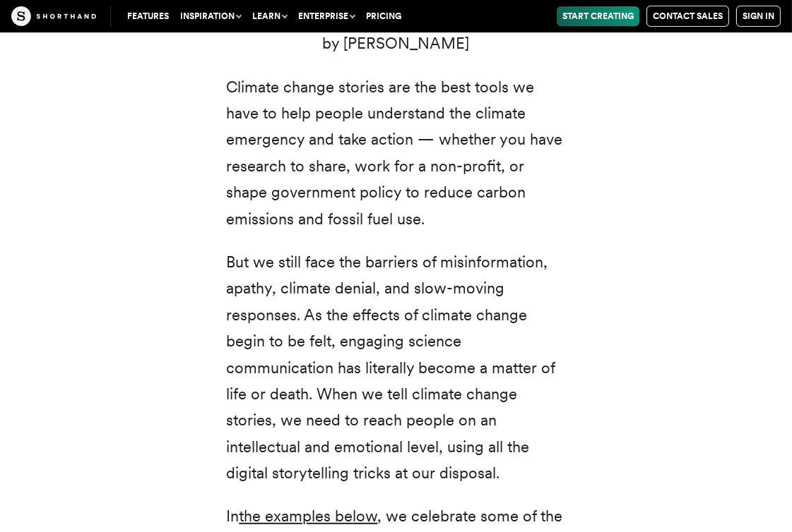  What do you see at coordinates (148, 16) in the screenshot?
I see `a: Features` at bounding box center [148, 16].